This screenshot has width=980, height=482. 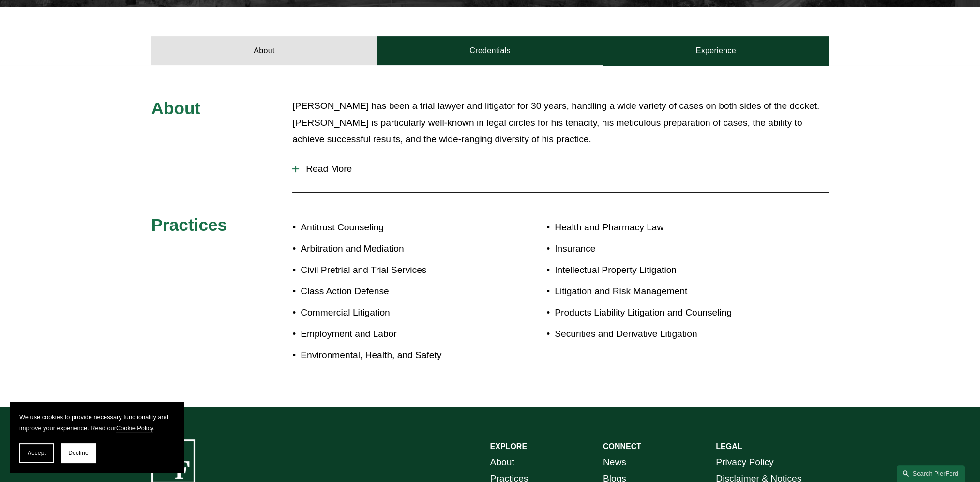 What do you see at coordinates (395, 312) in the screenshot?
I see `p: Commercial Litigation` at bounding box center [395, 312].